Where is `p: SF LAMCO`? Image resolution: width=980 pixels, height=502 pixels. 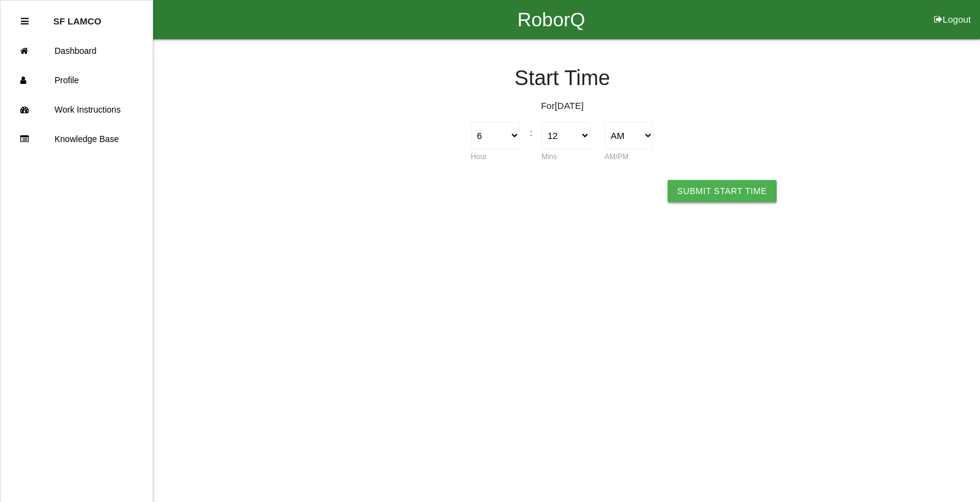 p: SF LAMCO is located at coordinates (77, 17).